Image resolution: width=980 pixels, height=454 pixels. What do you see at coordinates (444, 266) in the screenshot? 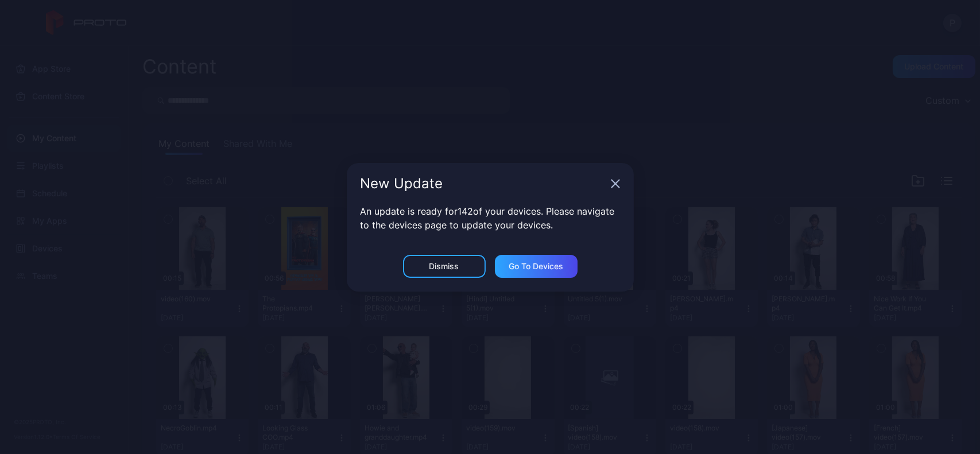
I see `div: Dismiss` at bounding box center [444, 266].